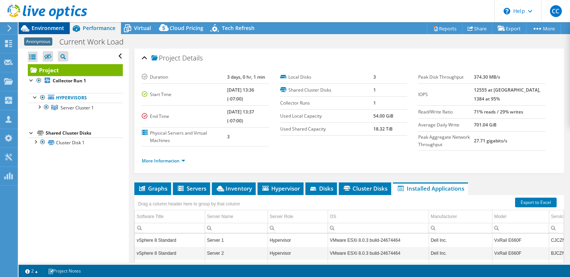 The image size is (570, 277). Describe the element at coordinates (186, 28) in the screenshot. I see `span: Cloud Pricing` at that location.